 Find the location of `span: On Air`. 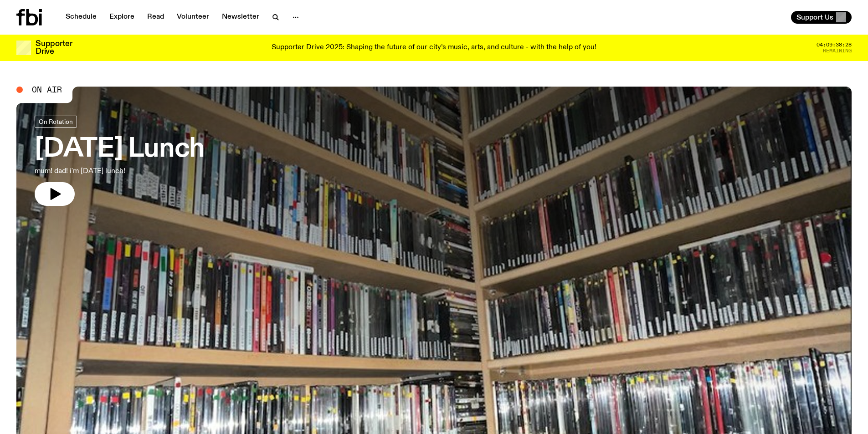

span: On Air is located at coordinates (47, 90).